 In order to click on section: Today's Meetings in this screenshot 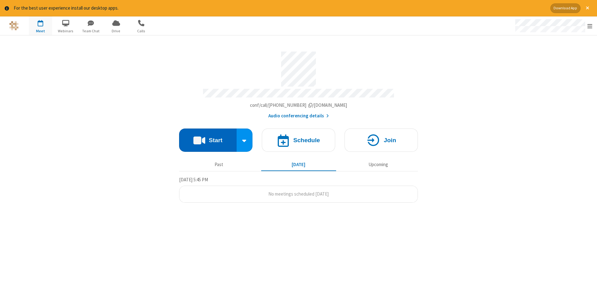, I will do `click(298, 190)`.